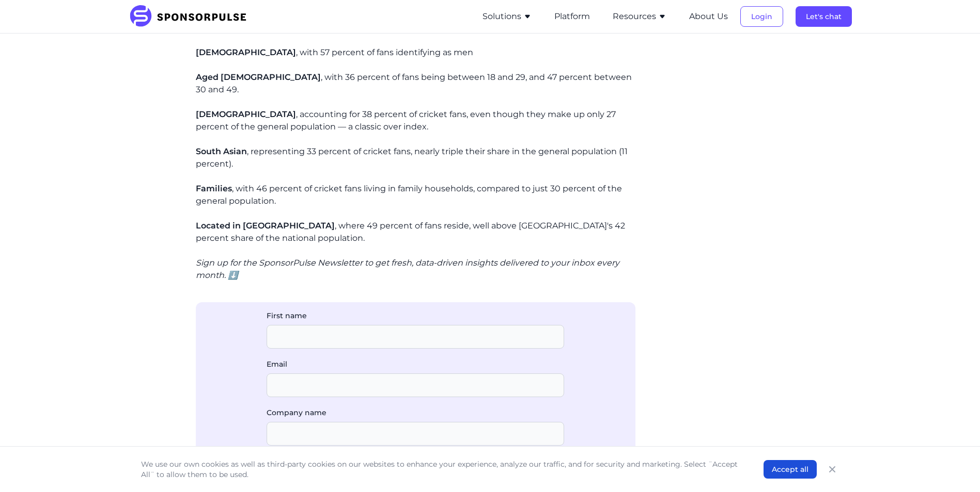  Describe the element at coordinates (954, 468) in the screenshot. I see `div: Chat Widget` at that location.